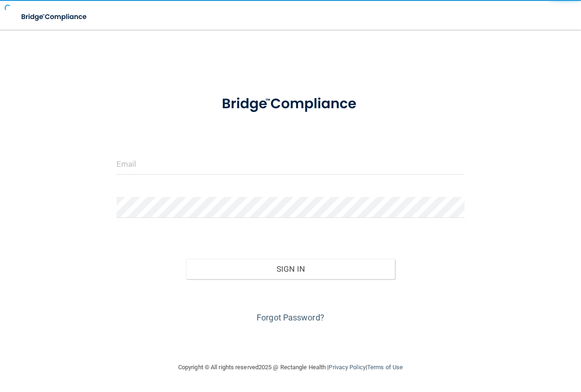  Describe the element at coordinates (290, 367) in the screenshot. I see `div: Copyright © All rights reserved 2025 @ Rectangle Health | |` at that location.